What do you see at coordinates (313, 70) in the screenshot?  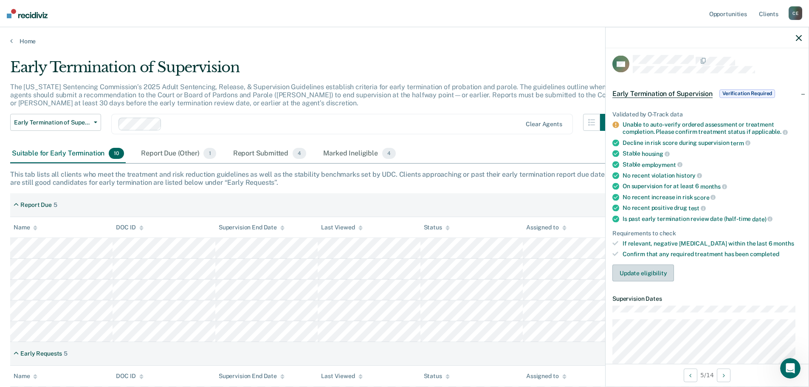 I see `div: Early Termination of Supervision` at bounding box center [313, 70].